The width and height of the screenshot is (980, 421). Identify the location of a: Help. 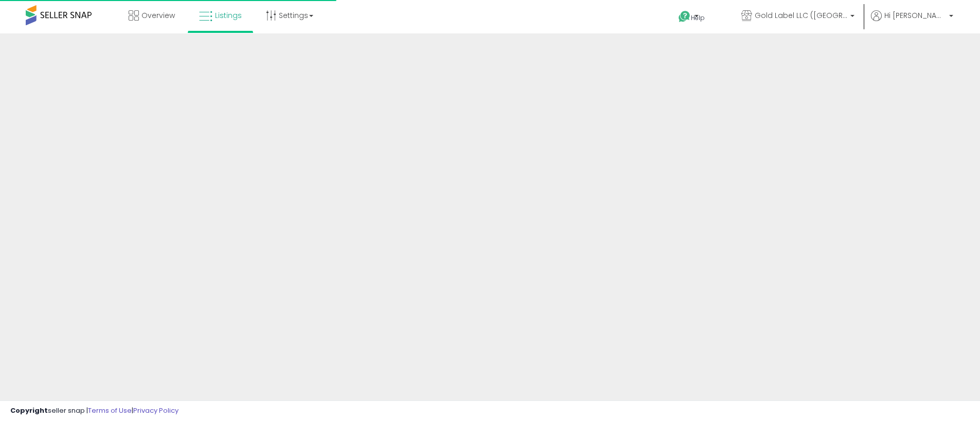
(697, 18).